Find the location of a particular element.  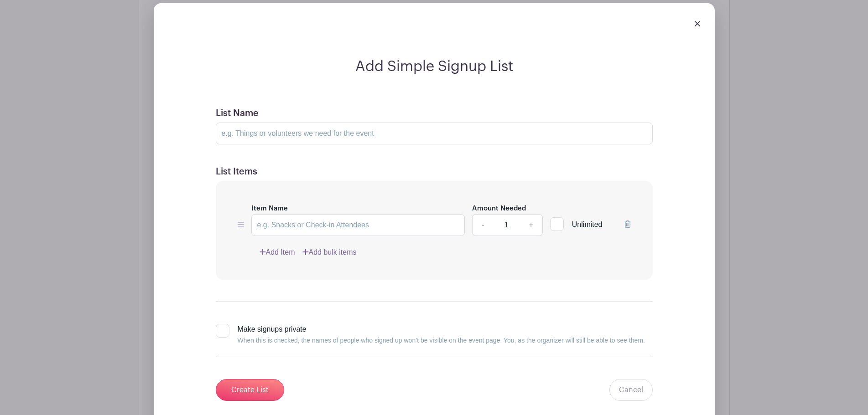

label: List Name is located at coordinates (237, 113).